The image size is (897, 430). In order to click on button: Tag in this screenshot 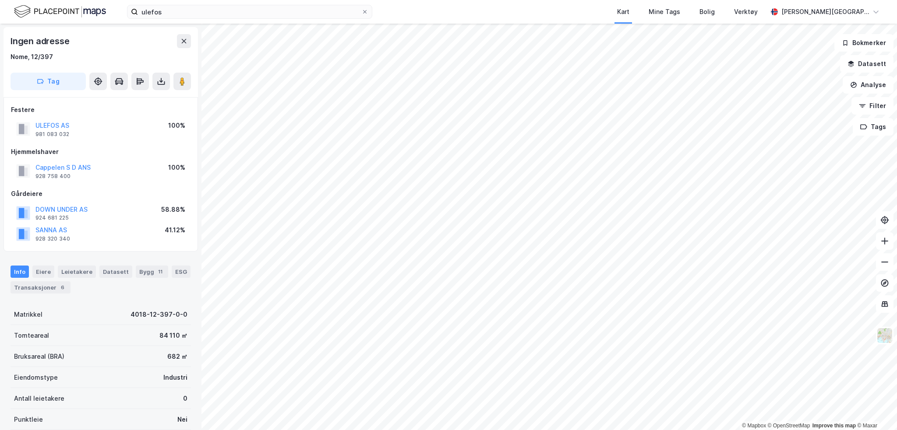, I will do `click(48, 81)`.